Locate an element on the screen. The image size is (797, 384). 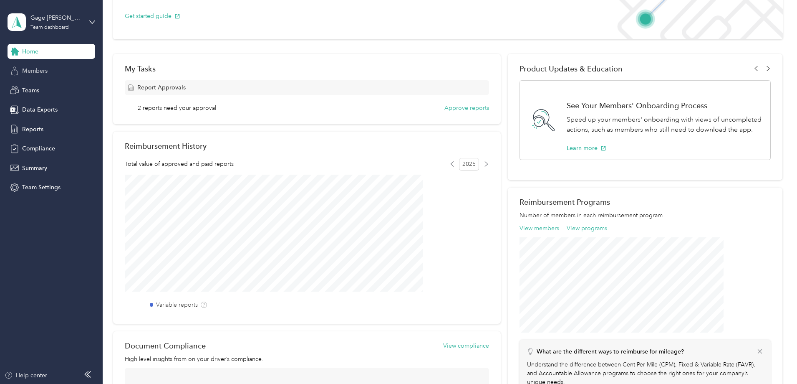
span: Team Settings is located at coordinates (41, 187).